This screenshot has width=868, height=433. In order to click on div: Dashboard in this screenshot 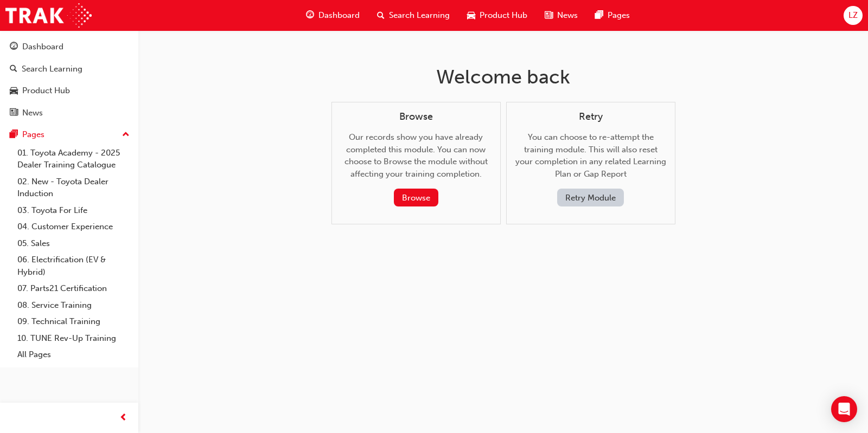, I will do `click(43, 47)`.